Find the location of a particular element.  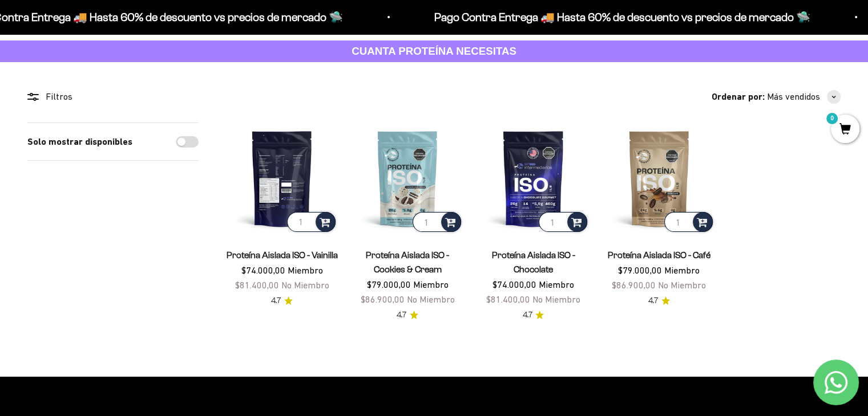

button: Más vendidos is located at coordinates (804, 97).